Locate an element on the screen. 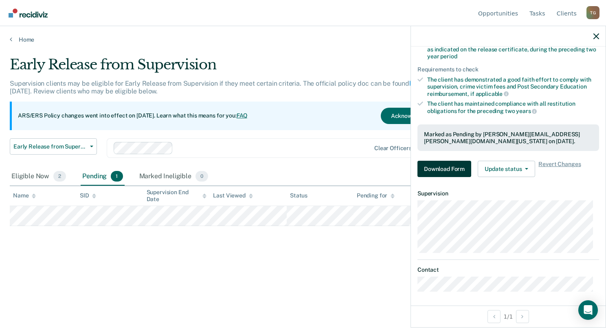 This screenshot has width=606, height=328. span: period is located at coordinates (449, 56).